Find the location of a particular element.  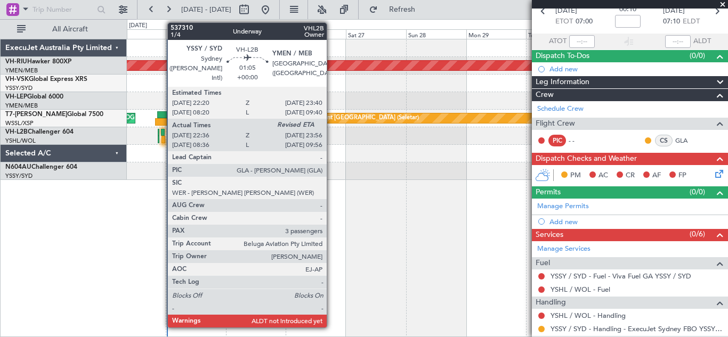

span: ETOT is located at coordinates (564, 22).